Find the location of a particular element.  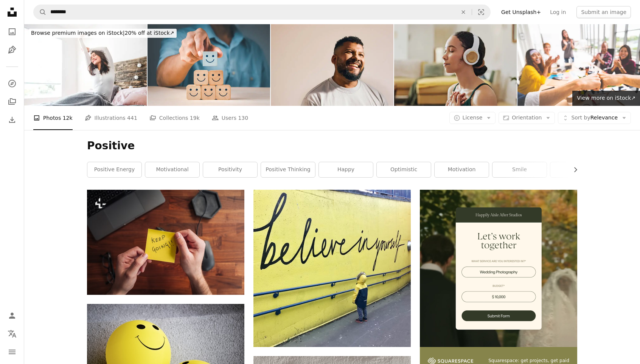

span: 441 is located at coordinates (132, 118).